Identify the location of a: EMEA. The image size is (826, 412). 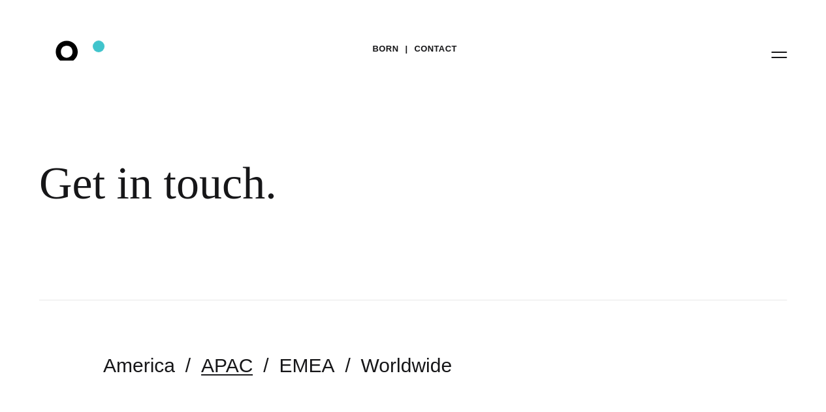
(306, 365).